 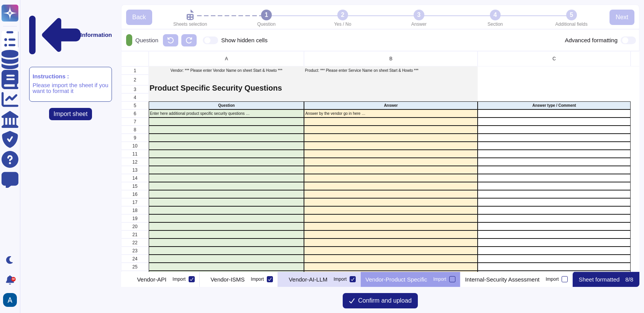 What do you see at coordinates (622, 17) in the screenshot?
I see `button: Next` at bounding box center [622, 17].